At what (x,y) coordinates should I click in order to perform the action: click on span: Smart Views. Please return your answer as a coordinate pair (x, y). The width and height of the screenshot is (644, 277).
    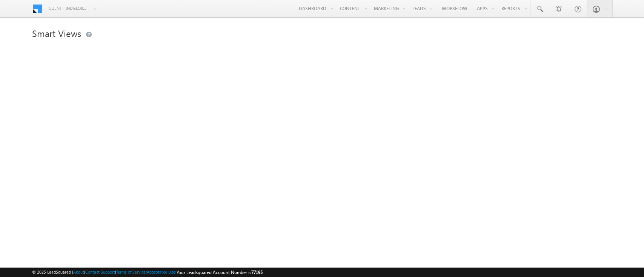
    Looking at the image, I should click on (57, 33).